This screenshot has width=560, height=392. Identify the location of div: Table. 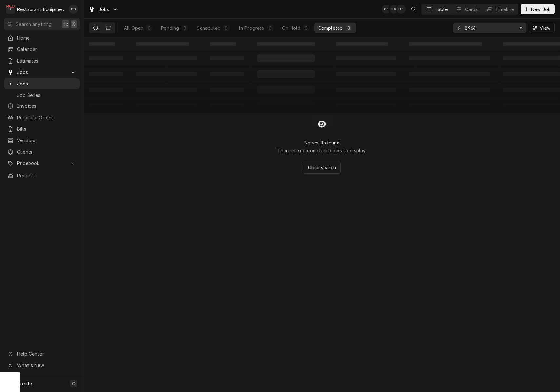
(441, 9).